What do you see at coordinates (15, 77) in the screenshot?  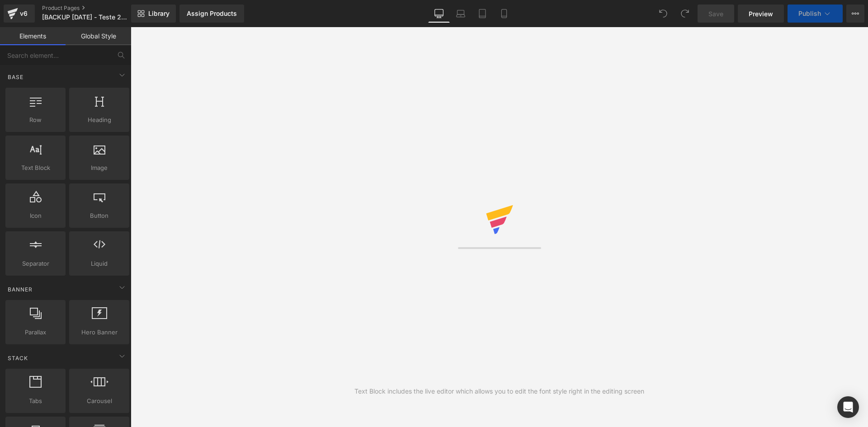 I see `span: Base` at bounding box center [15, 77].